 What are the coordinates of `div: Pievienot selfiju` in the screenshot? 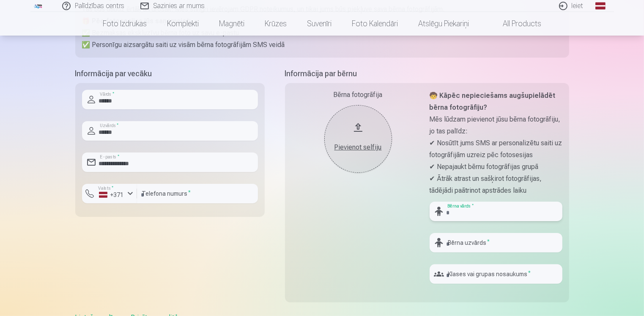 It's located at (358, 147).